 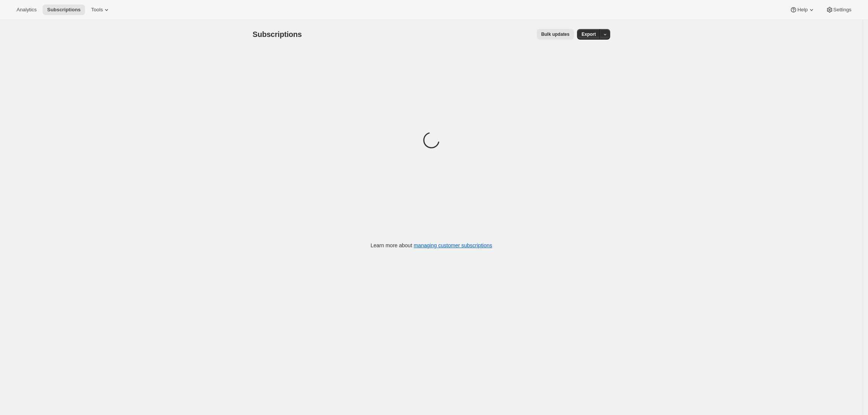 I want to click on span: Export, so click(x=588, y=34).